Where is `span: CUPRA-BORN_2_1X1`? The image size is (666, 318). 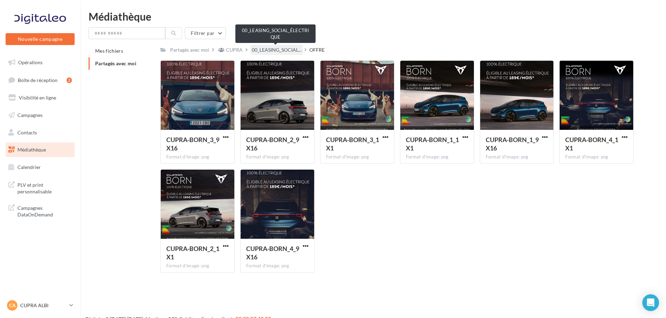 span: CUPRA-BORN_2_1X1 is located at coordinates (193, 253).